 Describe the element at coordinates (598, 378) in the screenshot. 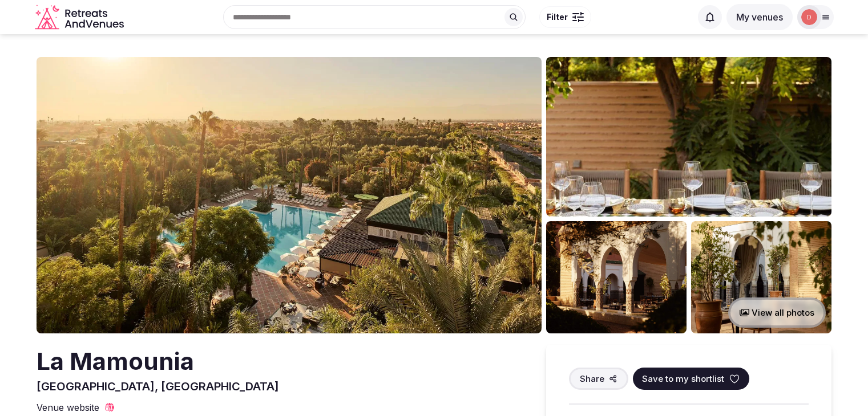

I see `button: Share` at that location.